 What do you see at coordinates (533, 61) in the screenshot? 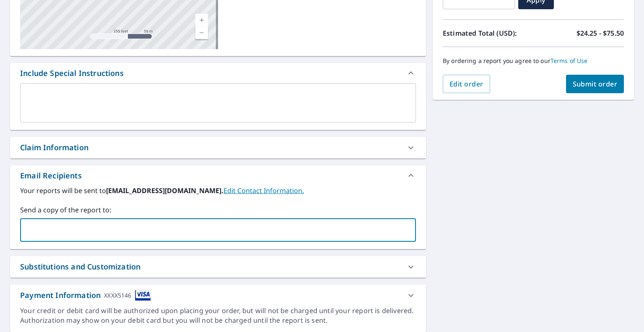
I see `p: By ordering a report you agree to our` at bounding box center [533, 61].